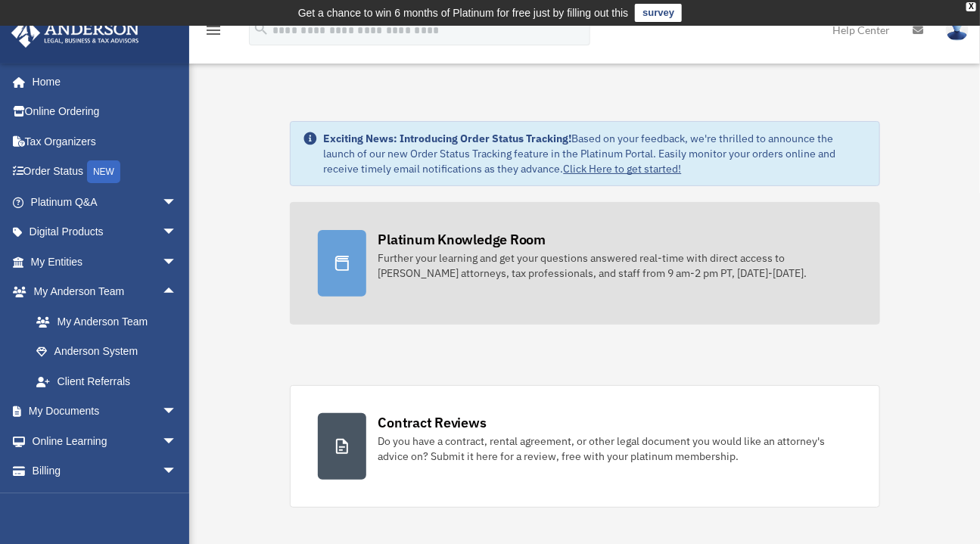  Describe the element at coordinates (106, 202) in the screenshot. I see `a: Platinum Q&Aarrow_drop_down` at that location.